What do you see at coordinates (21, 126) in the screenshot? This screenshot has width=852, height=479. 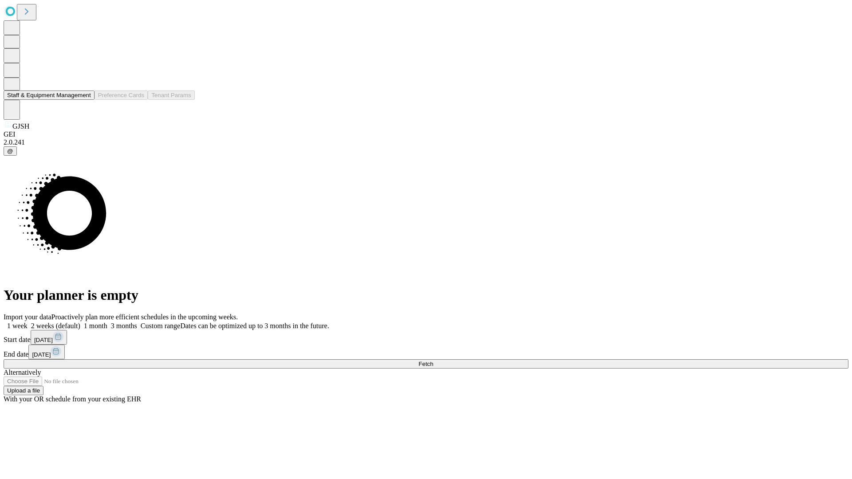 I see `span: GJSH` at bounding box center [21, 126].